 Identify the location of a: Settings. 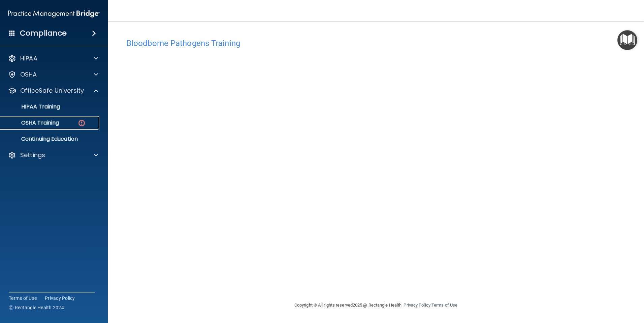
(53, 155).